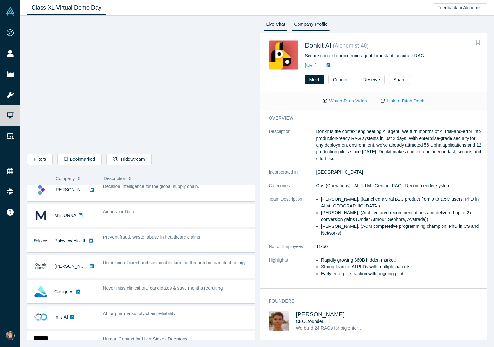  What do you see at coordinates (345, 101) in the screenshot?
I see `button: Watch Pitch Video` at bounding box center [345, 101].